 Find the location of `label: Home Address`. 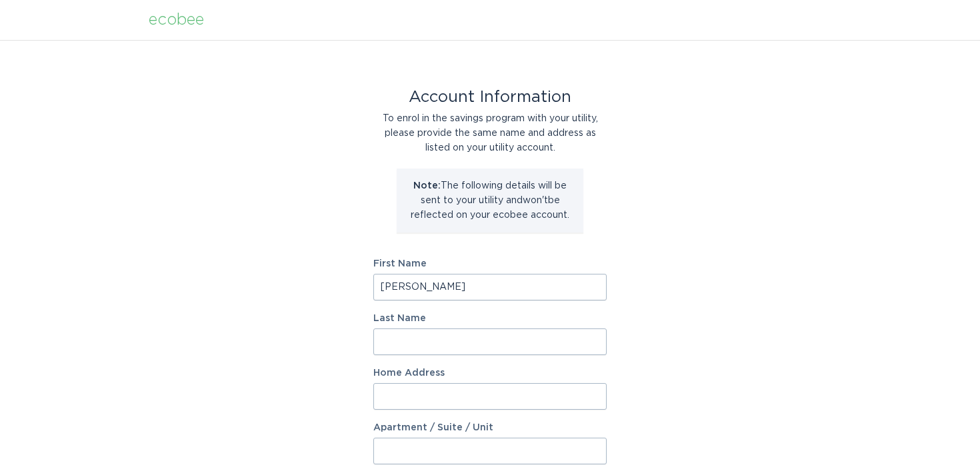

label: Home Address is located at coordinates (490, 373).